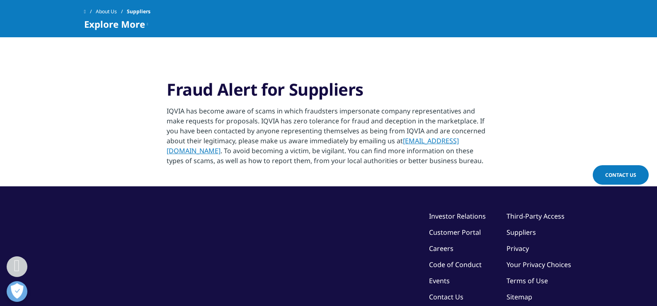 Image resolution: width=657 pixels, height=306 pixels. What do you see at coordinates (521, 233) in the screenshot?
I see `a: Suppliers` at bounding box center [521, 233].